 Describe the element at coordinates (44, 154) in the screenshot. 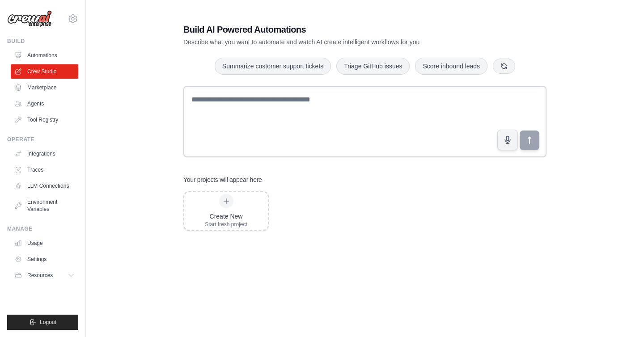

I see `a: Integrations` at that location.